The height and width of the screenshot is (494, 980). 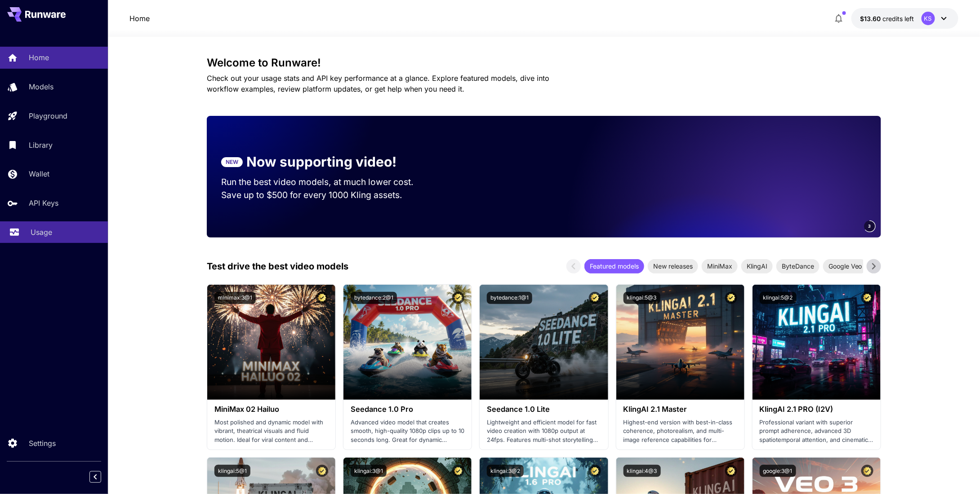 What do you see at coordinates (41, 87) in the screenshot?
I see `p: Models` at bounding box center [41, 87].